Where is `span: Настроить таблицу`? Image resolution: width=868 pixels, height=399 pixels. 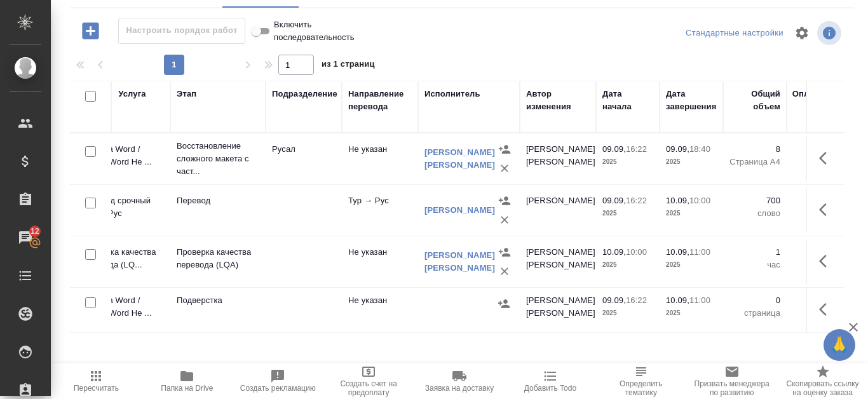 span: Настроить таблицу is located at coordinates (802, 33).